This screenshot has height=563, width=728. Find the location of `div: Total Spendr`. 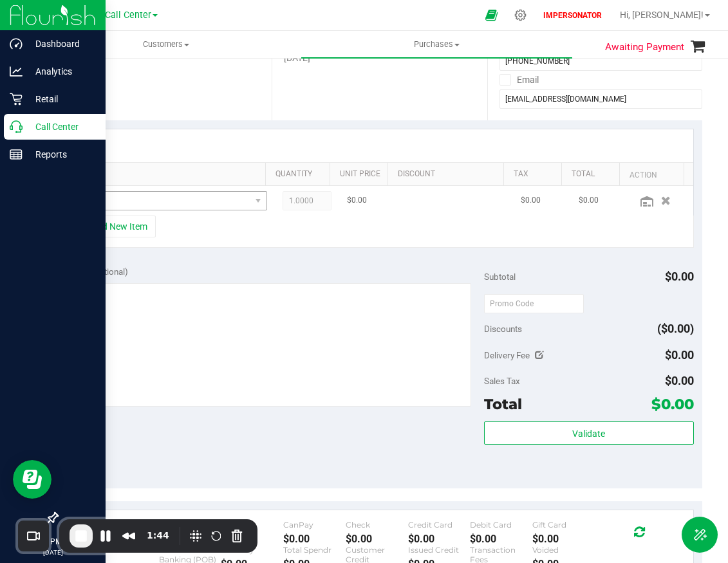

div: Total Spendr is located at coordinates (314, 550).